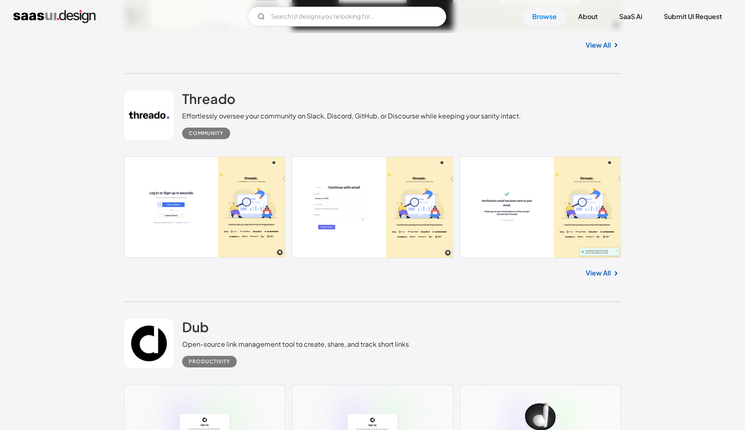 Image resolution: width=745 pixels, height=430 pixels. What do you see at coordinates (206, 133) in the screenshot?
I see `div: Community` at bounding box center [206, 133].